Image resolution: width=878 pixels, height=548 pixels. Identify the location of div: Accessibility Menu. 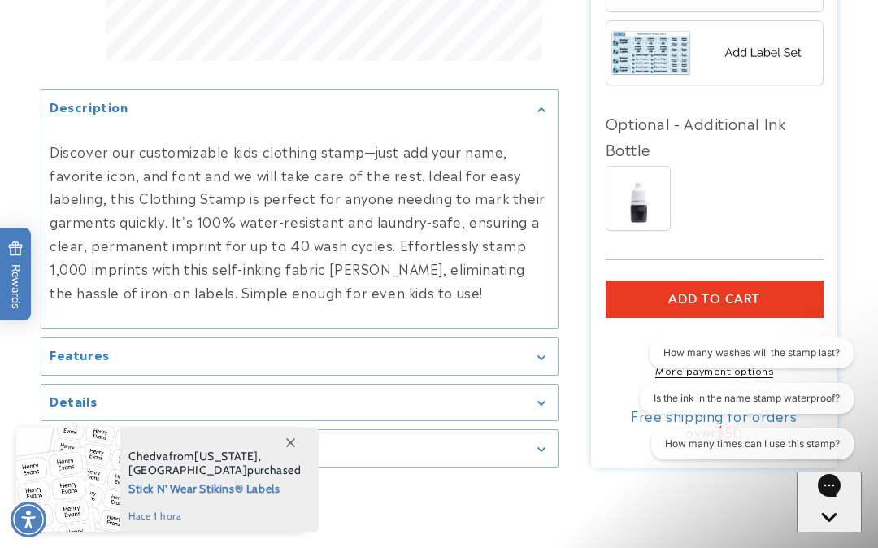
(28, 520).